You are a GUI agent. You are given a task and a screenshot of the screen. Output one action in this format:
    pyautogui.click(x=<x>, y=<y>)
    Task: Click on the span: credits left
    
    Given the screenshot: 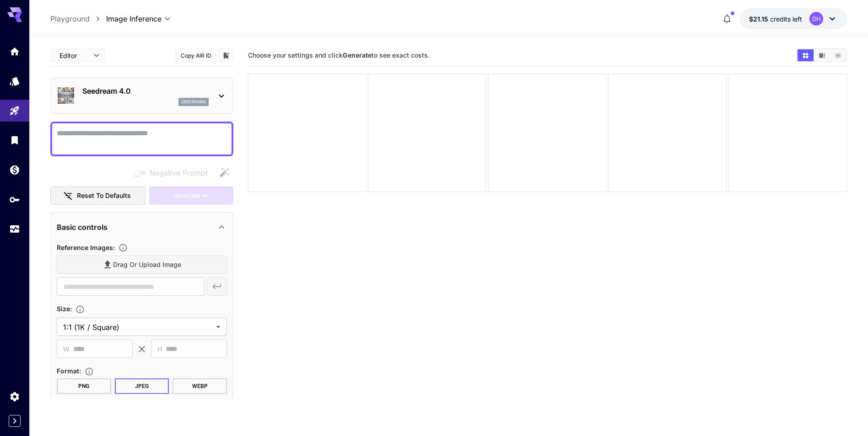 What is the action you would take?
    pyautogui.click(x=786, y=19)
    